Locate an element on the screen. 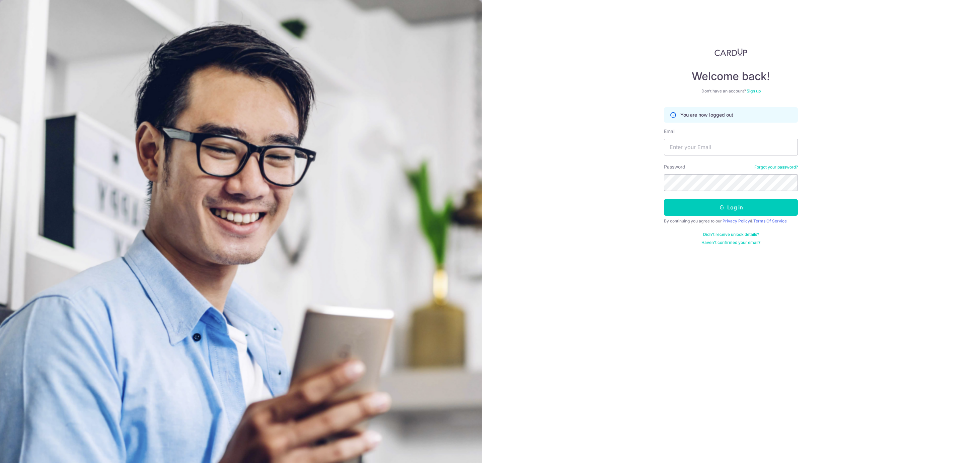 The width and height of the screenshot is (980, 463). a: Haven't confirmed your email? is located at coordinates (731, 242).